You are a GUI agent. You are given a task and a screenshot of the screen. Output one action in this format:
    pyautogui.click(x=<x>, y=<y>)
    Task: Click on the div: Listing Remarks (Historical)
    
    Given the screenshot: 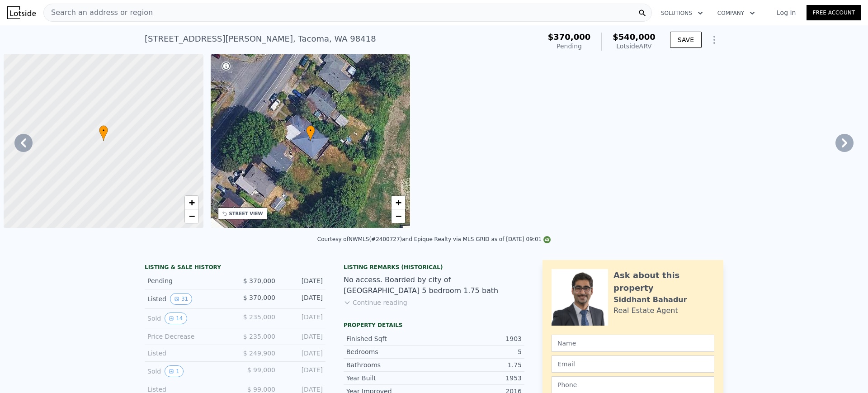 What is the action you would take?
    pyautogui.click(x=434, y=267)
    